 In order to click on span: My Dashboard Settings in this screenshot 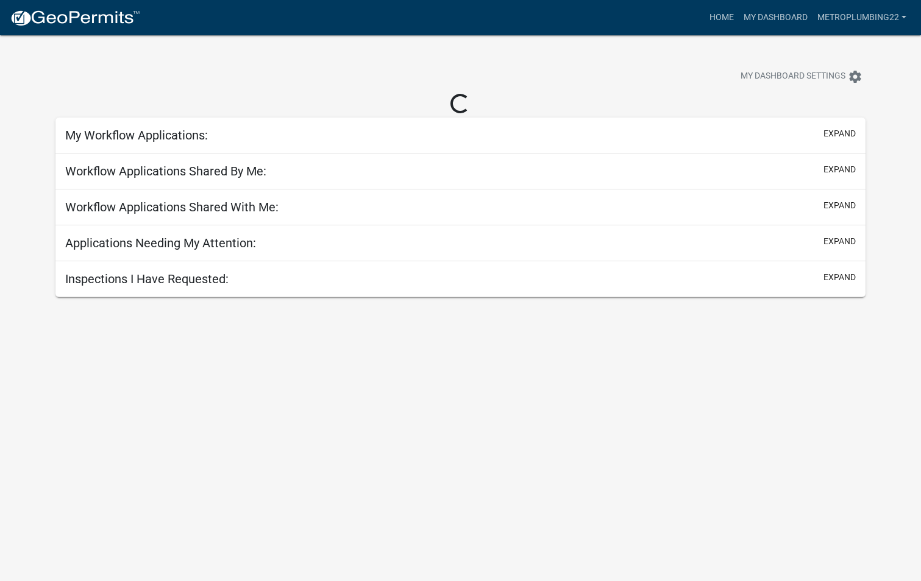, I will do `click(793, 77)`.